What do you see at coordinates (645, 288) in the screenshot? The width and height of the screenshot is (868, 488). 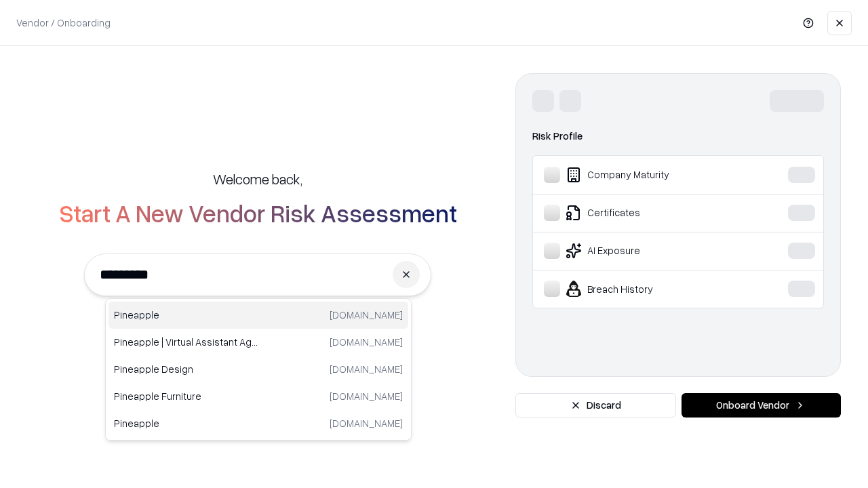 I see `div: Breach History` at bounding box center [645, 288].